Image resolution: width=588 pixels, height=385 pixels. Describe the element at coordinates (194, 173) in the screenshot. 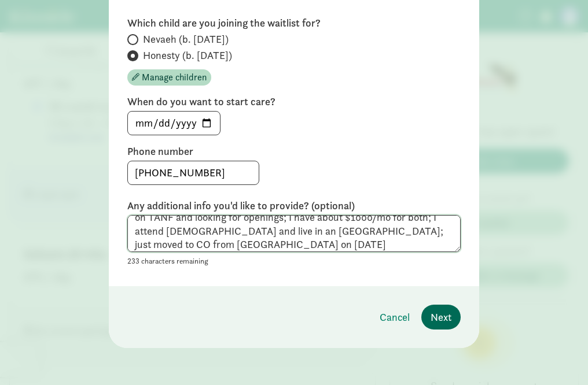

I see `input: 5555555555` at that location.